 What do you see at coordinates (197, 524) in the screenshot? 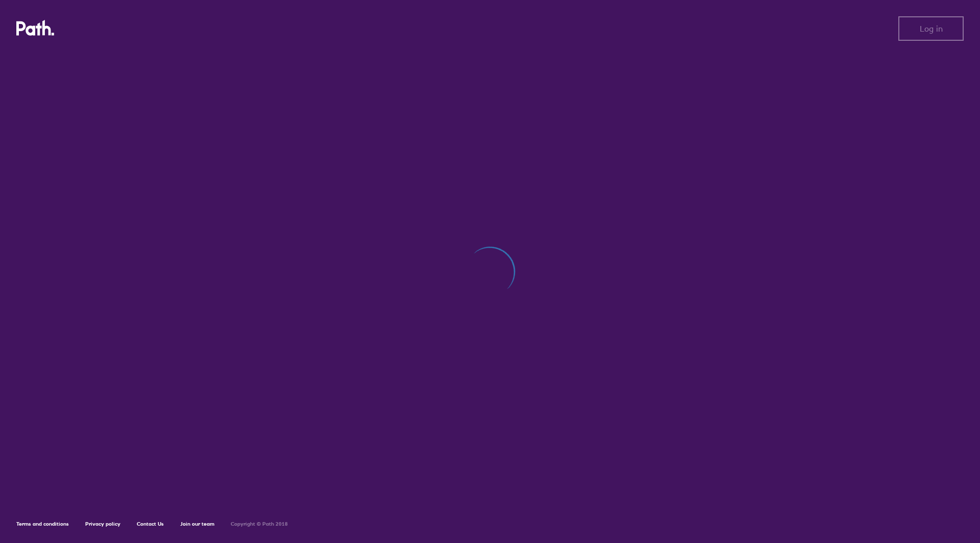
I see `a: Join our team` at bounding box center [197, 524].